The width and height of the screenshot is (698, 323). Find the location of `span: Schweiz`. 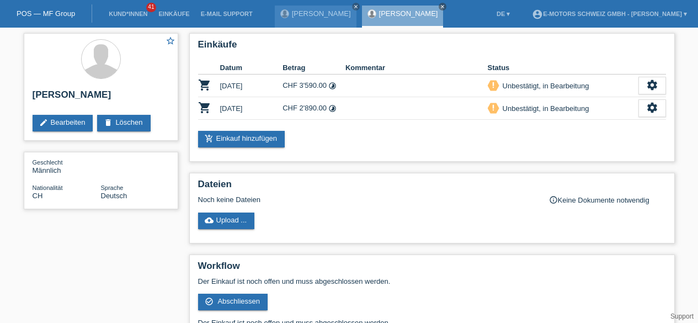

span: Schweiz is located at coordinates (37, 195).